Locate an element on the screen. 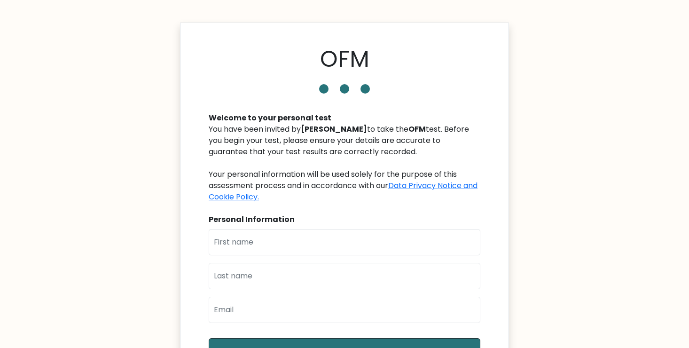  div: Personal Information is located at coordinates (345, 220).